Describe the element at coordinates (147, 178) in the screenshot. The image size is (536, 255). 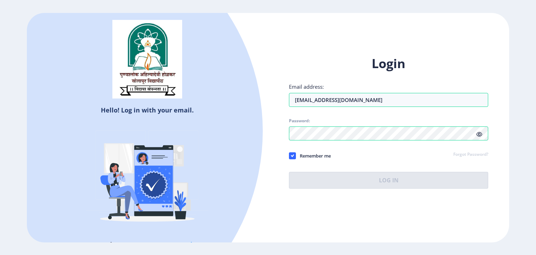
I see `img: Verified-rafiki.svg` at that location.